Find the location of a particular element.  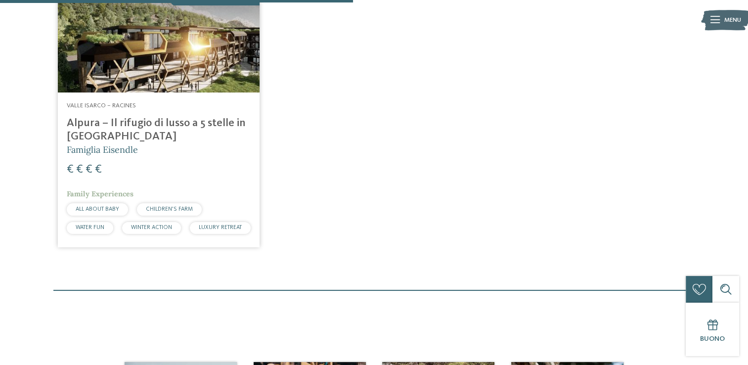

span: Famiglia Eisendle is located at coordinates (102, 149).